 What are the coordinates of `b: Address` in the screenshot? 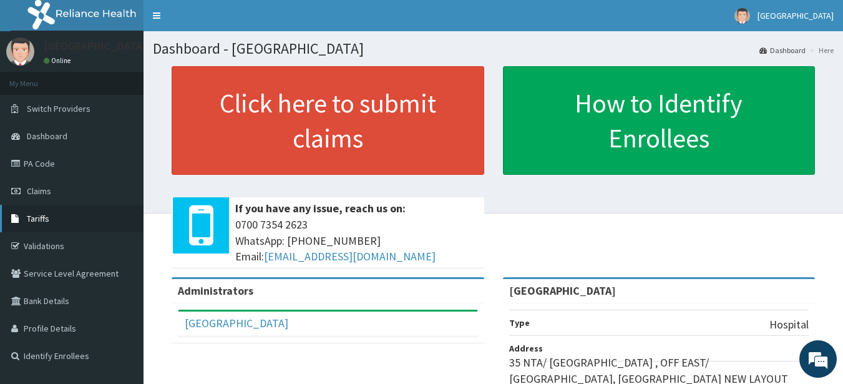 It's located at (526, 348).